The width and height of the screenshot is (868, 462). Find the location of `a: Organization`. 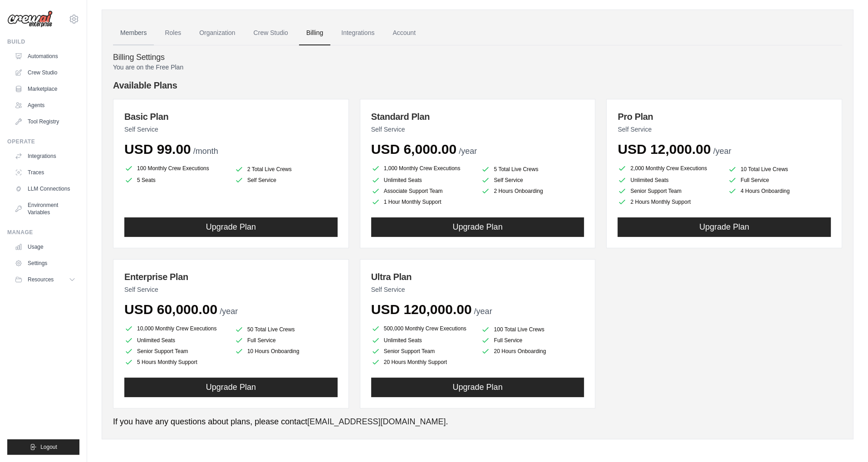

a: Organization is located at coordinates (217, 33).